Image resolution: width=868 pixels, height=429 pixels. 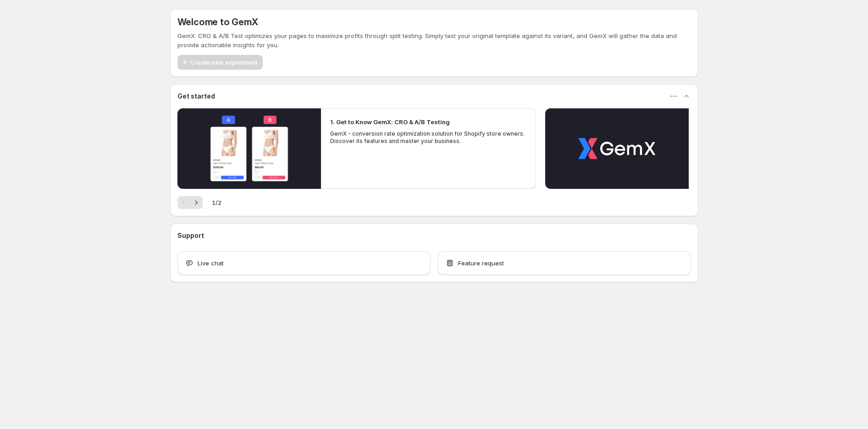 I want to click on p: GemX: CRO & A/B Test optimizes your pages to maximize profits through split testing. Simply test ..., so click(x=435, y=40).